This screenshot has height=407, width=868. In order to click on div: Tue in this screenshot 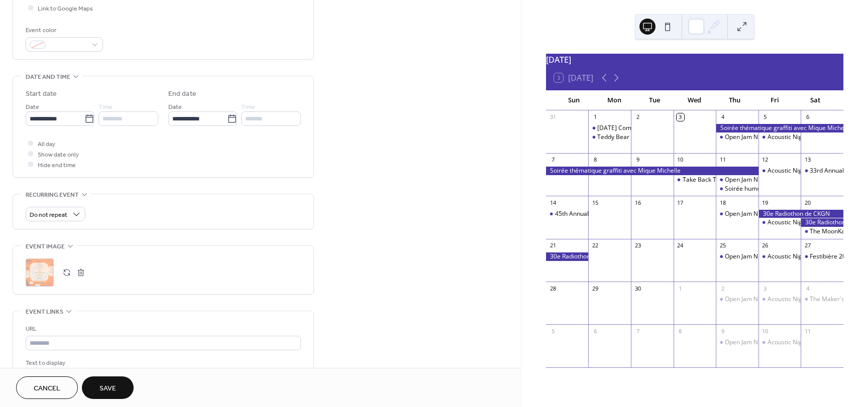, I will do `click(654, 100)`.